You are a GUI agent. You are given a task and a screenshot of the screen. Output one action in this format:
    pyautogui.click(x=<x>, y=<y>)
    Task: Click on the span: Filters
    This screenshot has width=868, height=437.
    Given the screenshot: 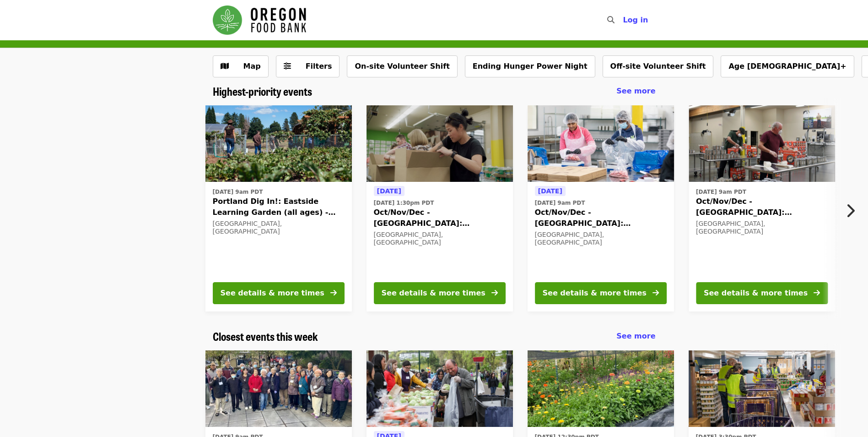 What is the action you would take?
    pyautogui.click(x=319, y=66)
    